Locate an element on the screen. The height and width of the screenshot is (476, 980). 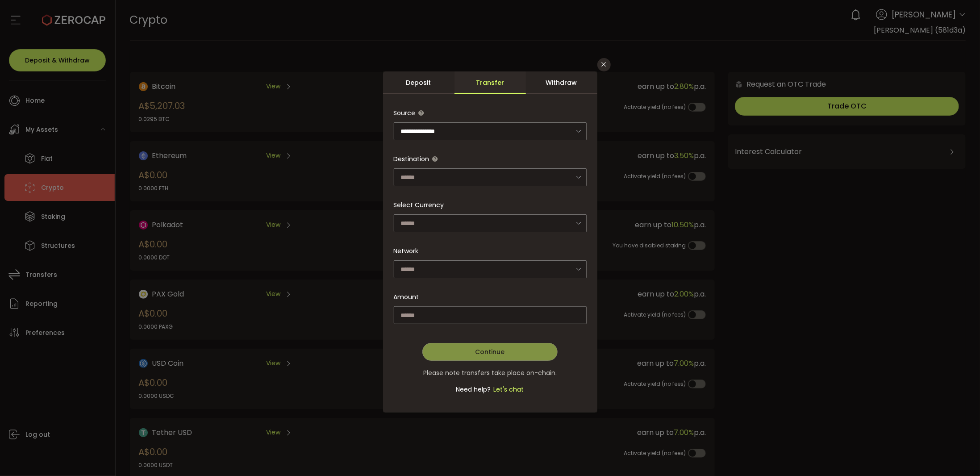
div: Chat Widget is located at coordinates (957, 455).